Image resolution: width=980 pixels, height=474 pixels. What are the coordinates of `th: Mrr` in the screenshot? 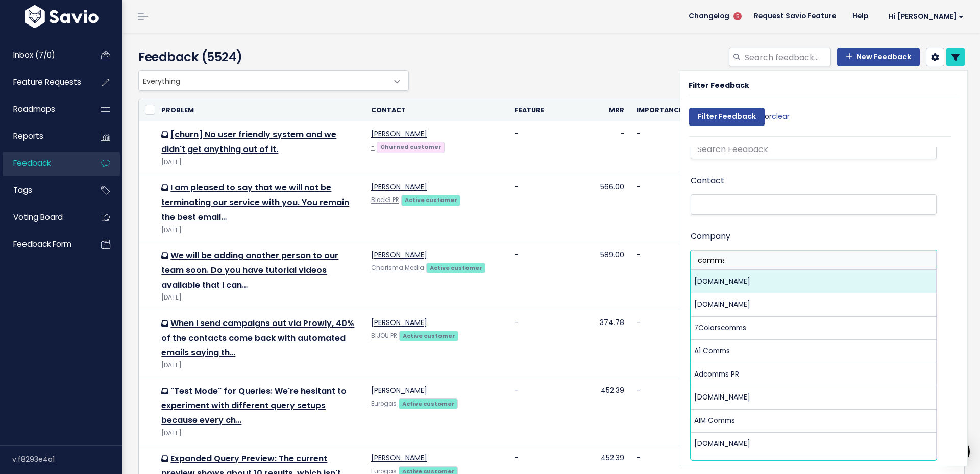 It's located at (612, 110).